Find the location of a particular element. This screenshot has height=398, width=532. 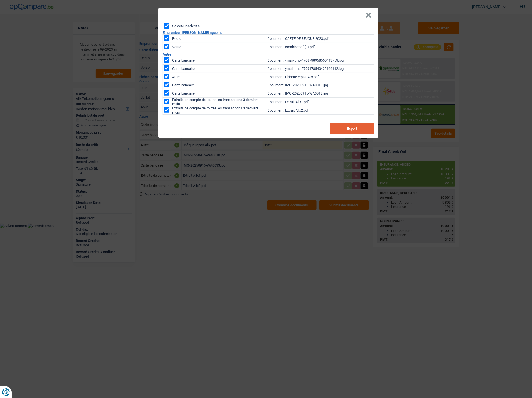

h2: Autre is located at coordinates (268, 54).